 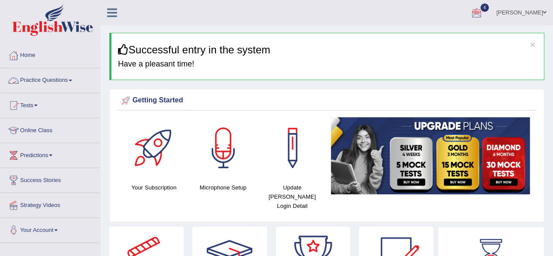 What do you see at coordinates (50, 229) in the screenshot?
I see `a: Your Account` at bounding box center [50, 229].